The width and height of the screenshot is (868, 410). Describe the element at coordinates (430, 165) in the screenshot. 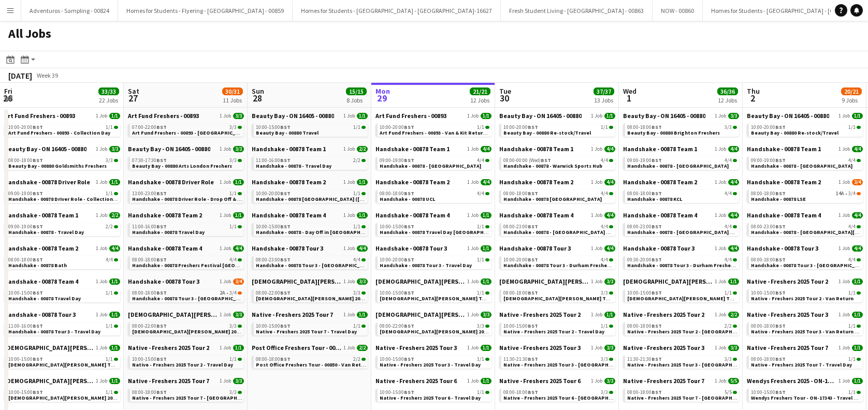

I see `span: Handshake - 00878 - Warwick` at that location.